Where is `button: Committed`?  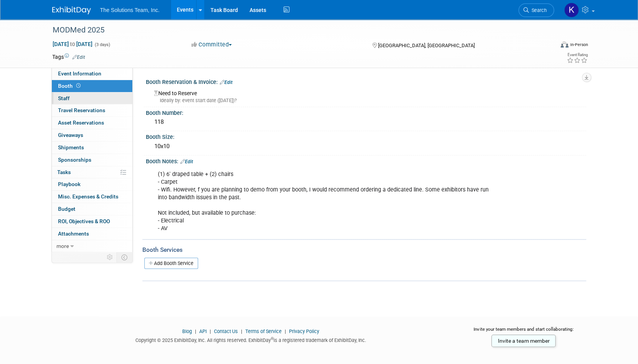 button: Committed is located at coordinates (212, 44).